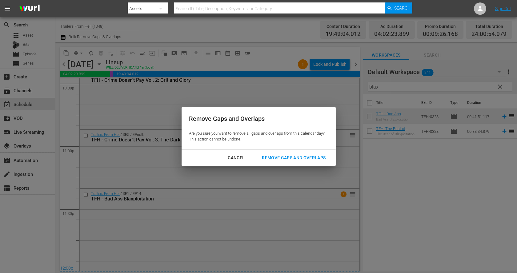  What do you see at coordinates (30, 9) in the screenshot?
I see `img: ans4CAIJ8jUAAAAAAAAAAAAAAAAAAAAAAAAgQb4GAAAAAAAAAAAAAAAAAAAAAAAAJMjXAAAAAAAAAAAAAAAAAAAAAAAAgAT5G...` at bounding box center [30, 9].